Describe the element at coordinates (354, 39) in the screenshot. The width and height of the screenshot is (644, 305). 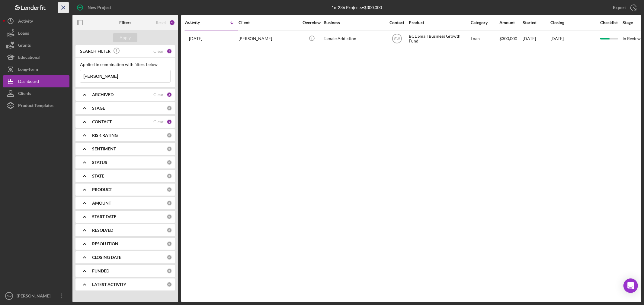
I see `div: Tamale Addiction` at that location.